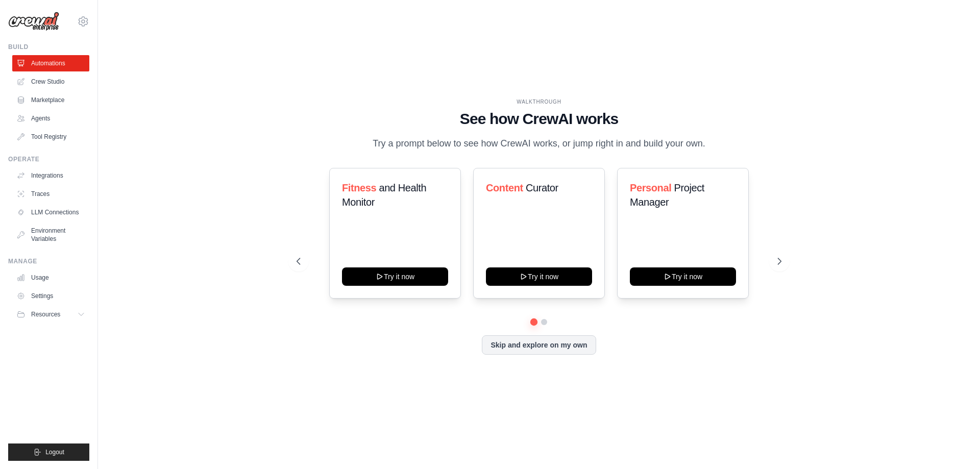  What do you see at coordinates (51, 314) in the screenshot?
I see `button: Resources` at bounding box center [51, 314].